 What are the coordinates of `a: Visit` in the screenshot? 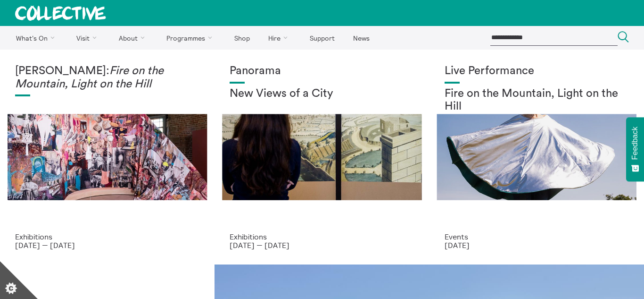 It's located at (89, 38).